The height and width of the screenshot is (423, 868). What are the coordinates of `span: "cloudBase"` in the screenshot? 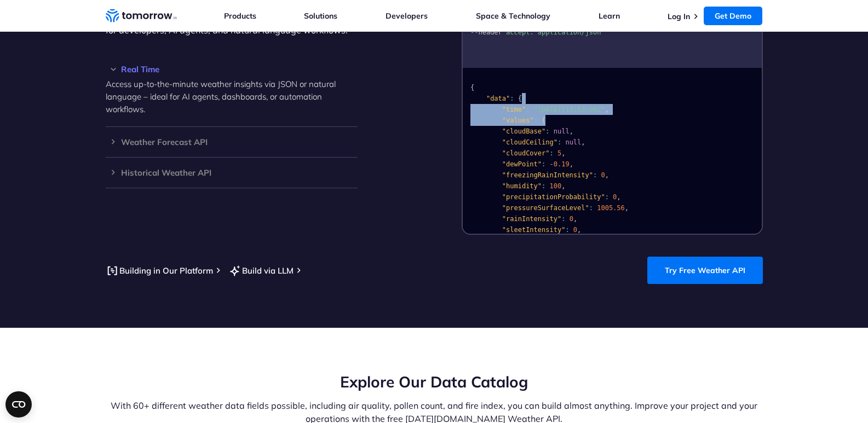 It's located at (523, 131).